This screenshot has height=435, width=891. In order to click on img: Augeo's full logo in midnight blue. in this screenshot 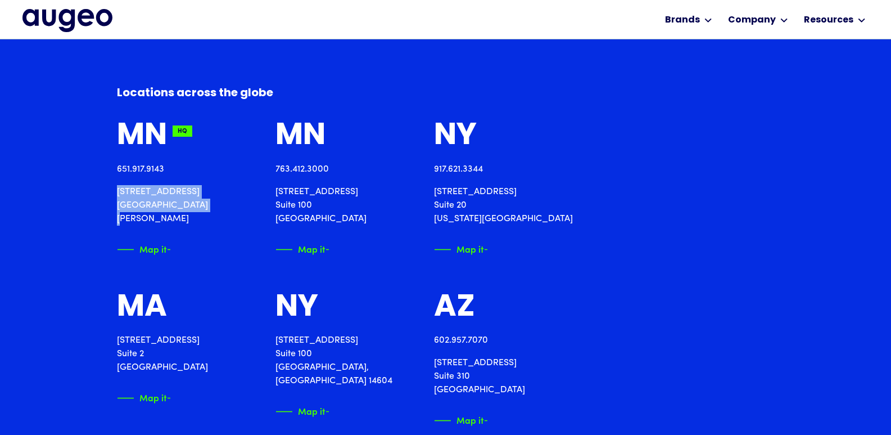, I will do `click(67, 20)`.